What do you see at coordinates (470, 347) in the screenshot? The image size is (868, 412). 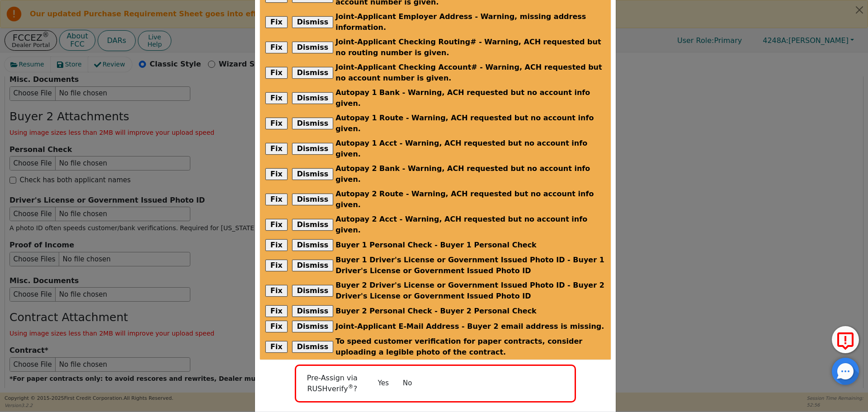 I see `span: To speed customer verification for paper contracts, consider uploading a legible photo of the con...` at bounding box center [470, 347].